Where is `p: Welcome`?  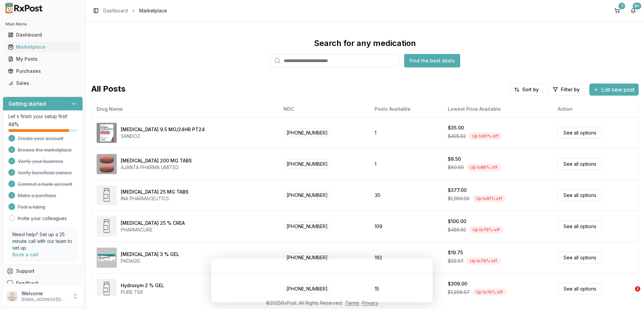
p: Welcome is located at coordinates (45, 294).